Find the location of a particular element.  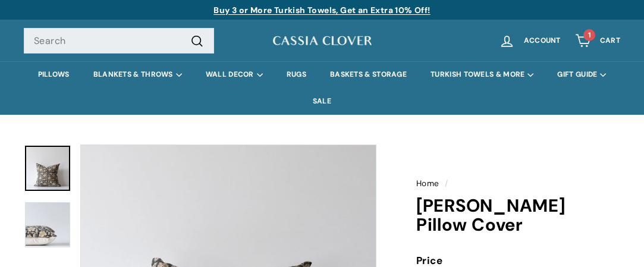

a: RUGS is located at coordinates (296, 74).